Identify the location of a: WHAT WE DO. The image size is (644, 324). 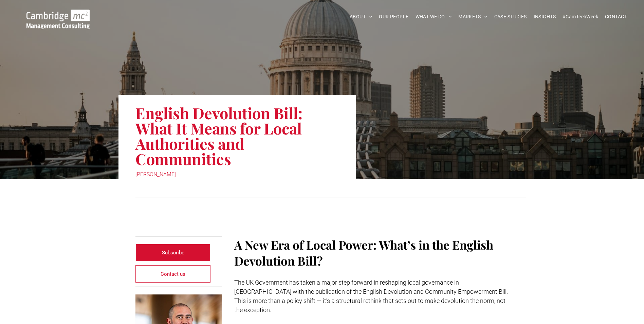
(433, 17).